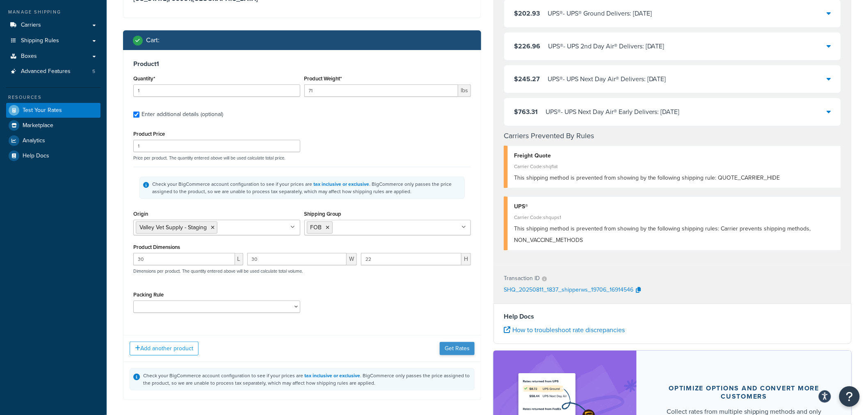  What do you see at coordinates (157, 247) in the screenshot?
I see `label: Product Dimensions` at bounding box center [157, 247].